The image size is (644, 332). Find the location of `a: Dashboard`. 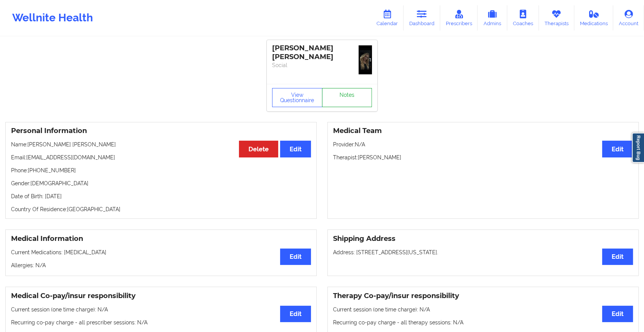

a: Dashboard is located at coordinates (421, 18).